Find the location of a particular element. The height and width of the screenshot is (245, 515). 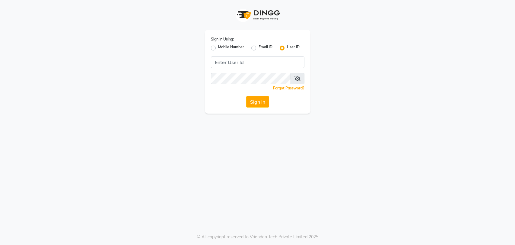

label: User ID is located at coordinates (293, 48).